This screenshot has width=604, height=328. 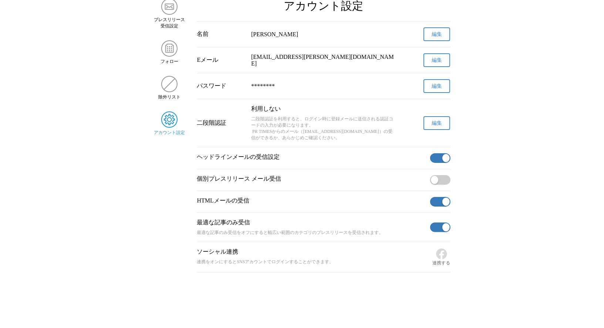 I want to click on span: アカウント設定, so click(x=169, y=132).